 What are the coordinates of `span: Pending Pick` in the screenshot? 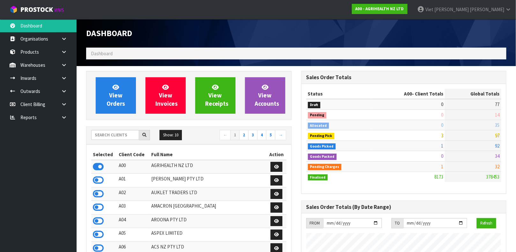 It's located at (321, 136).